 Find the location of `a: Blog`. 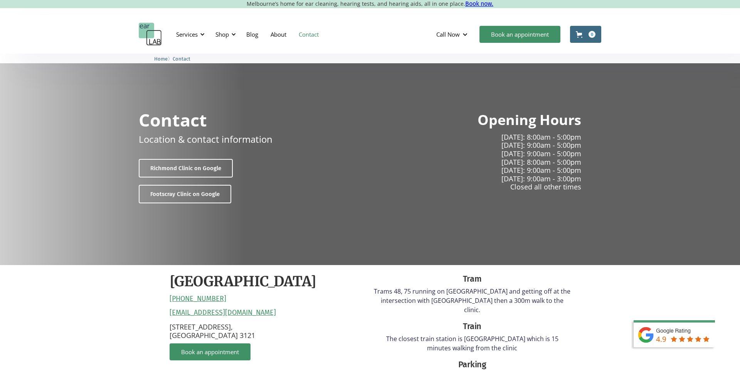

a: Blog is located at coordinates (252, 34).